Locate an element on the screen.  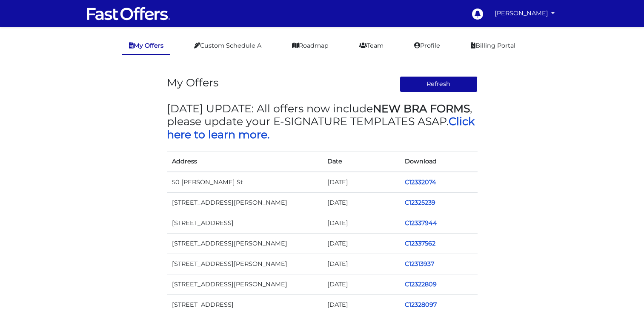
th: Download is located at coordinates (438, 161).